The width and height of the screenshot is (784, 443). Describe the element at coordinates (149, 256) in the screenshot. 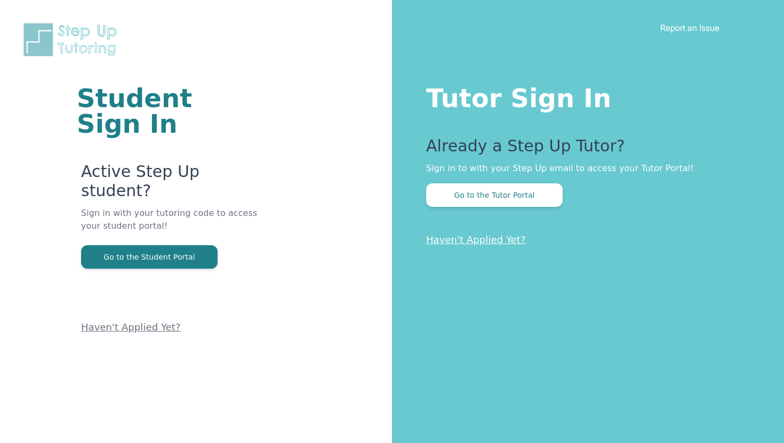

I see `a: Go to the Student Portal` at that location.